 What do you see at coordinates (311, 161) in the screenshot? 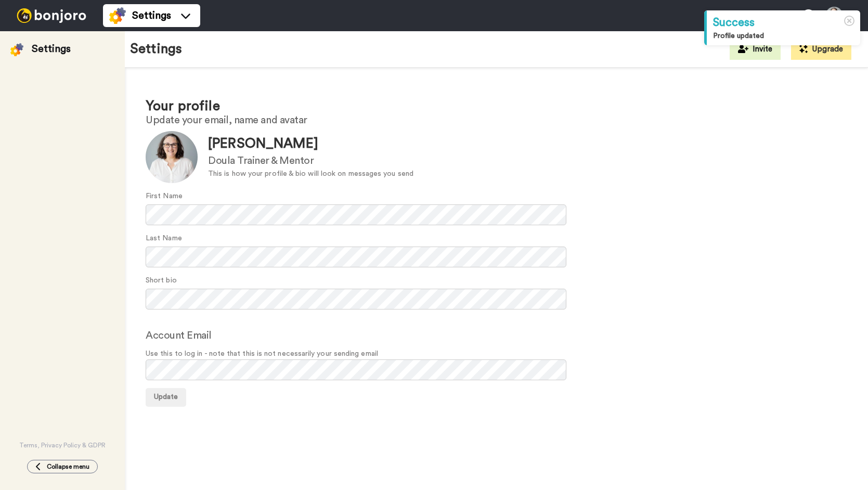
I see `div: Doula Trainer & Mentor` at bounding box center [311, 161].